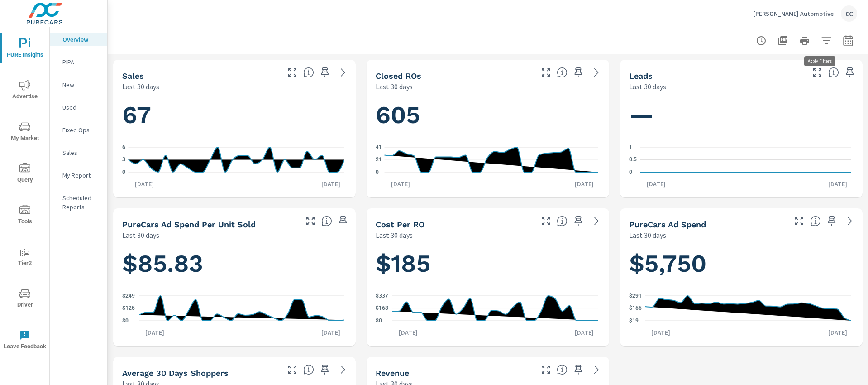 This screenshot has width=868, height=385. What do you see at coordinates (782, 41) in the screenshot?
I see `button: "Export Report to PDF"` at bounding box center [782, 41].